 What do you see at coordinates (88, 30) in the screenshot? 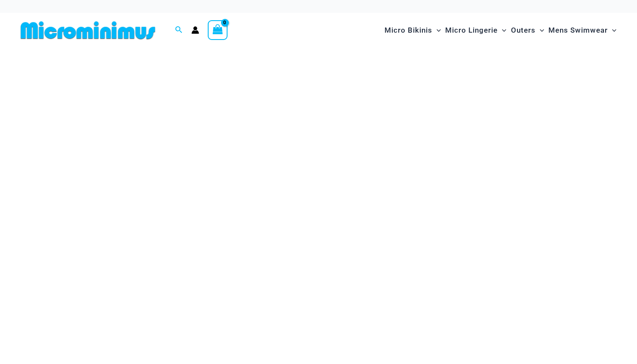
I see `img: MM SHOP LOGO FLAT` at bounding box center [88, 30].